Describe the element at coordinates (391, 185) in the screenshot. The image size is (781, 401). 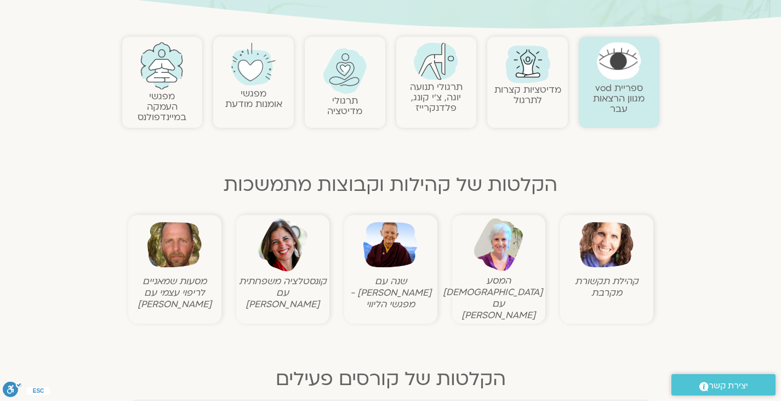
I see `h2: הקלטות של קהילות וקבוצות מתמשכות` at that location.